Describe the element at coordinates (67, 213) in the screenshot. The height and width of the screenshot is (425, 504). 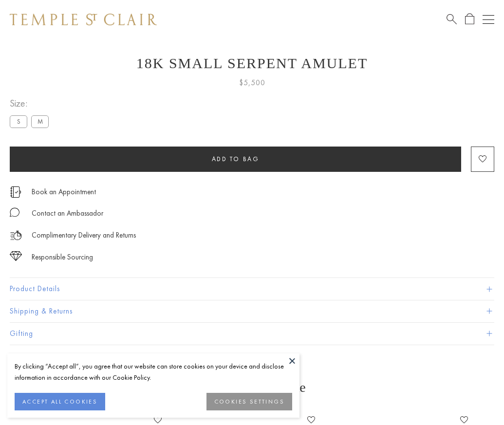
I see `div: Contact an Ambassador` at that location.